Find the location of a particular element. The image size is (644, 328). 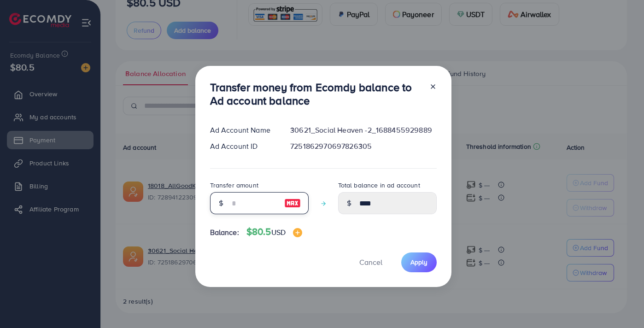

button: Apply is located at coordinates (419, 262).